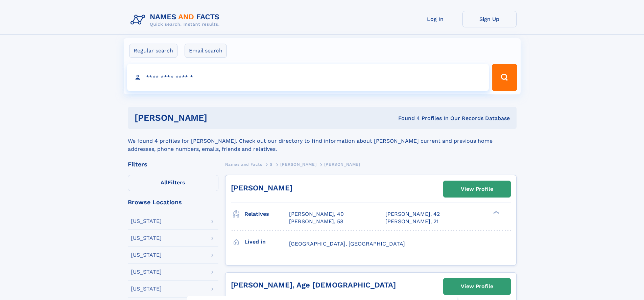 This screenshot has height=300, width=644. I want to click on a: Names and Facts, so click(244, 164).